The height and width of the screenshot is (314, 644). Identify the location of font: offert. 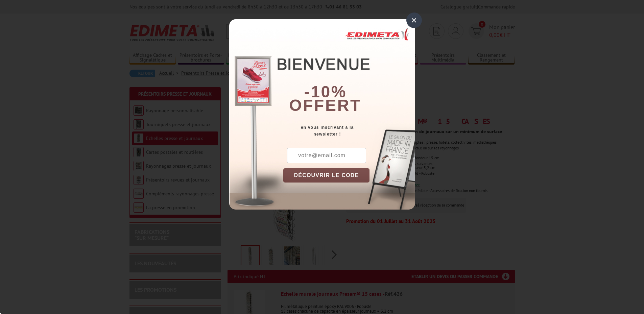
(326, 105).